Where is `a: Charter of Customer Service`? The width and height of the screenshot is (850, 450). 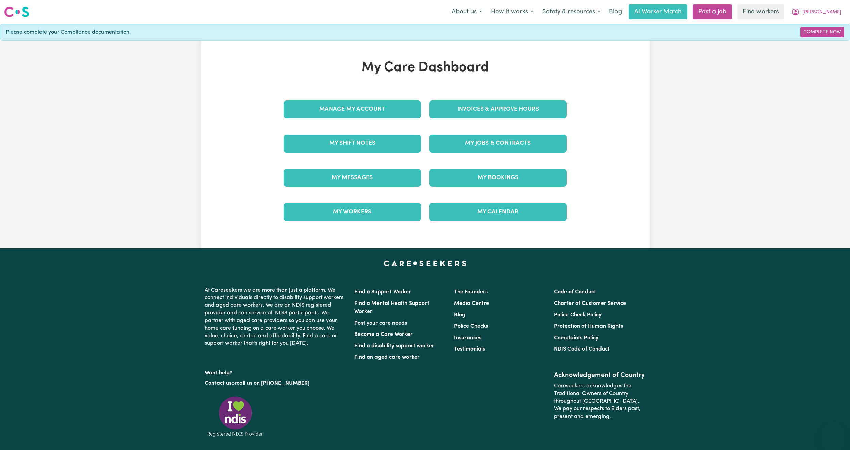 a: Charter of Customer Service is located at coordinates (590, 303).